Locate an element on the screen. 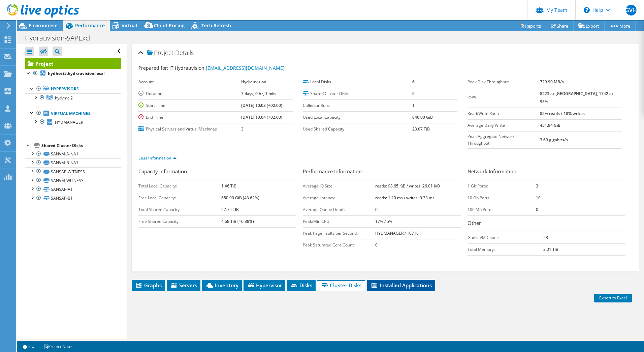 Image resolution: width=644 pixels, height=352 pixels. b: 729.90 MB/s is located at coordinates (552, 82).